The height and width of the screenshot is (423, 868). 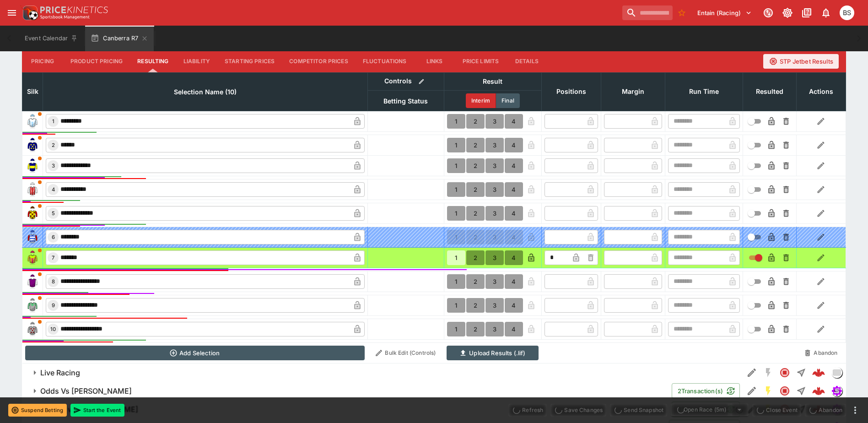 I want to click on button: Interim, so click(x=481, y=101).